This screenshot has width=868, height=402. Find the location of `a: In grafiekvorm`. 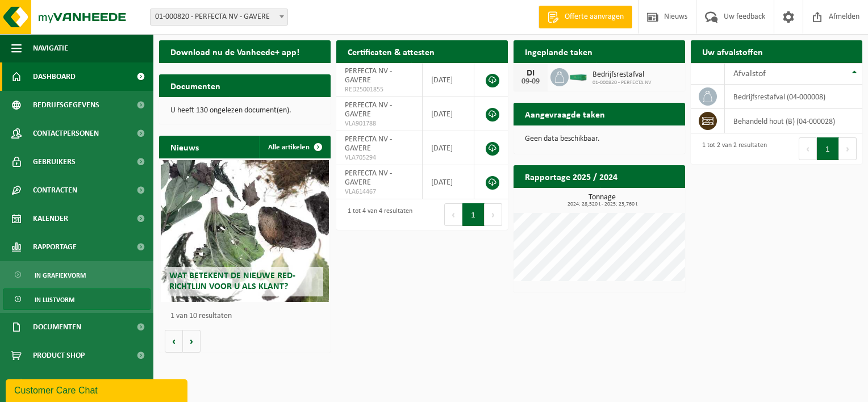

a: In grafiekvorm is located at coordinates (77, 275).